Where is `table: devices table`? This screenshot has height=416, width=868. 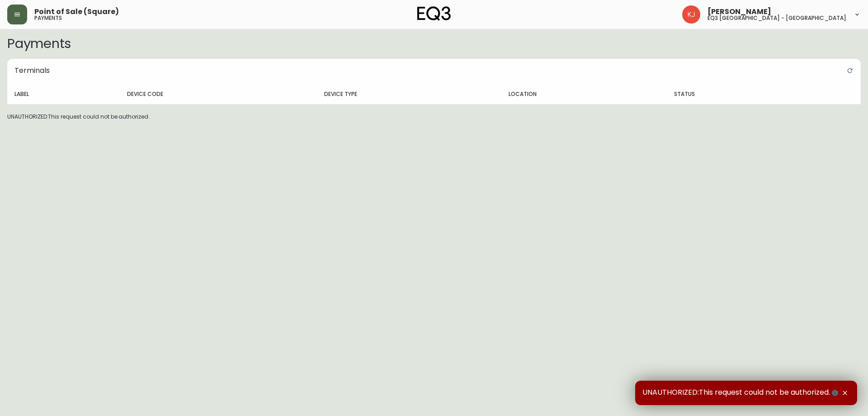 table: devices table is located at coordinates (434, 94).